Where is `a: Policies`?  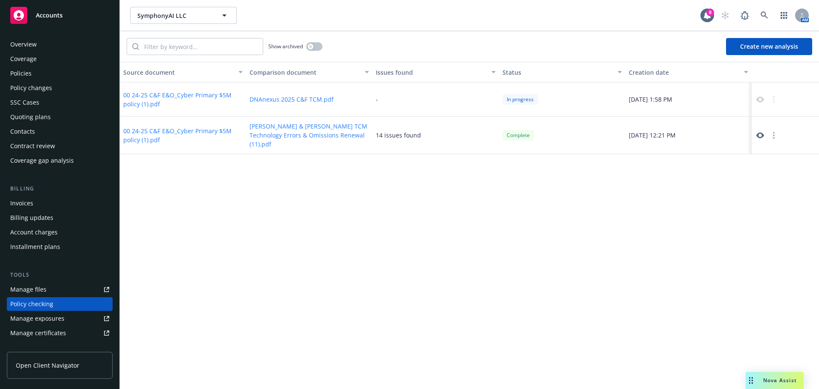
a: Policies is located at coordinates (60, 73).